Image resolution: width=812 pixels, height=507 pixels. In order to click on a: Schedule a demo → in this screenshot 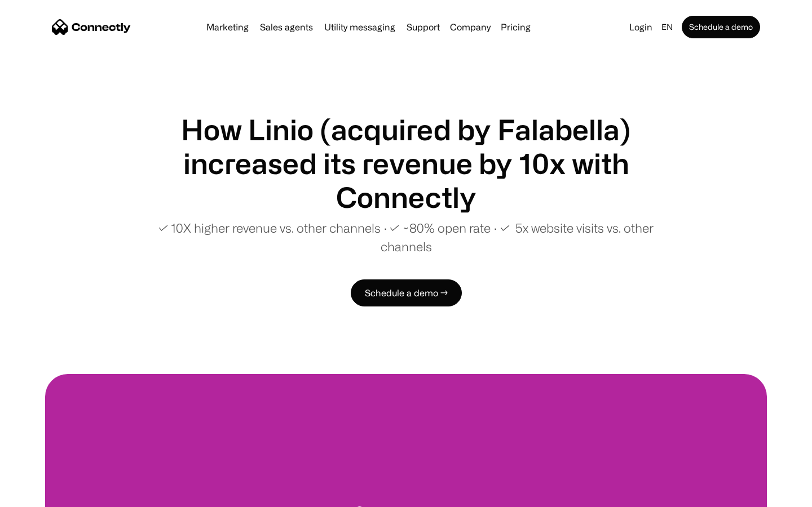, I will do `click(406, 293)`.